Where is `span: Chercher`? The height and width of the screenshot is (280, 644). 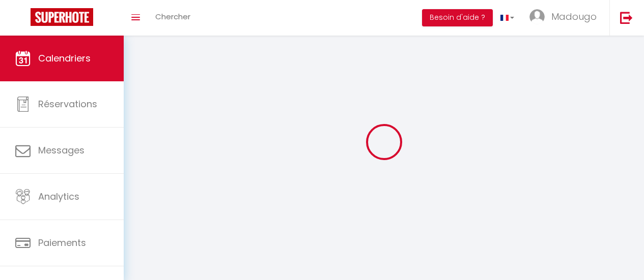 span: Chercher is located at coordinates (173, 17).